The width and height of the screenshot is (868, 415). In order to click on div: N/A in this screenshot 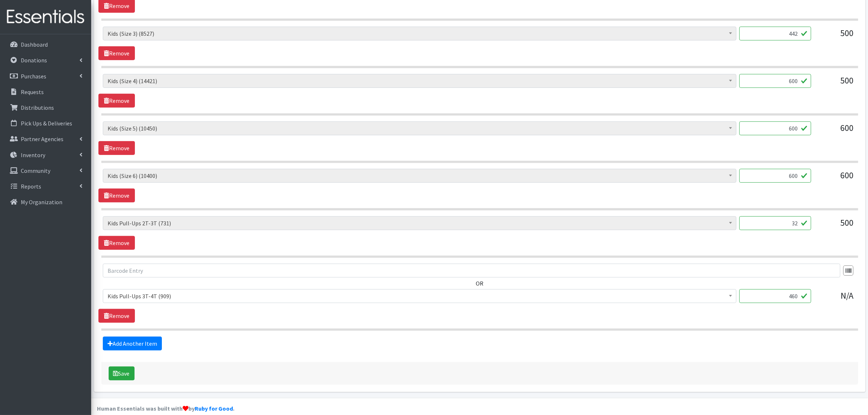, I will do `click(835, 299)`.